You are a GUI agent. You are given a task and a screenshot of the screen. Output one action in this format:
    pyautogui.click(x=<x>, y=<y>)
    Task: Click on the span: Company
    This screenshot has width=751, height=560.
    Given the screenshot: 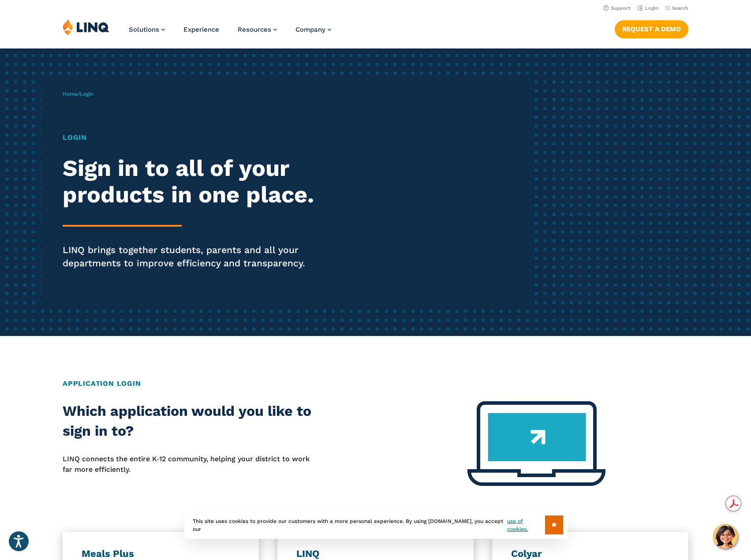 What is the action you would take?
    pyautogui.click(x=311, y=30)
    